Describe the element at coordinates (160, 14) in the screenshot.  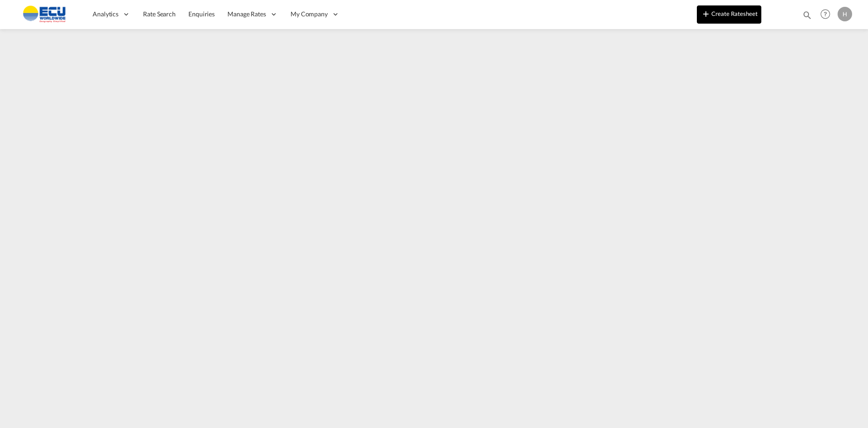
I see `span: Rate Search` at that location.